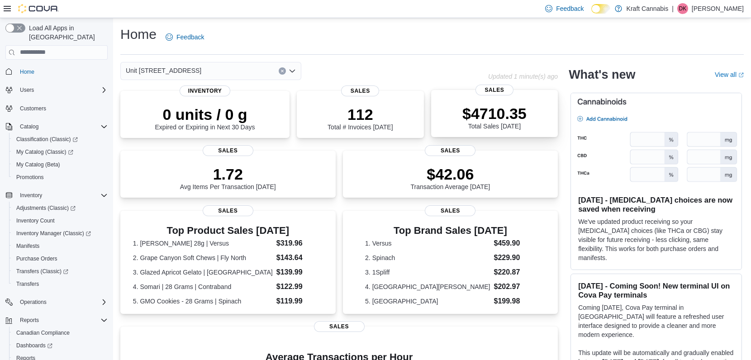  Describe the element at coordinates (38, 9) in the screenshot. I see `img: Cova` at that location.